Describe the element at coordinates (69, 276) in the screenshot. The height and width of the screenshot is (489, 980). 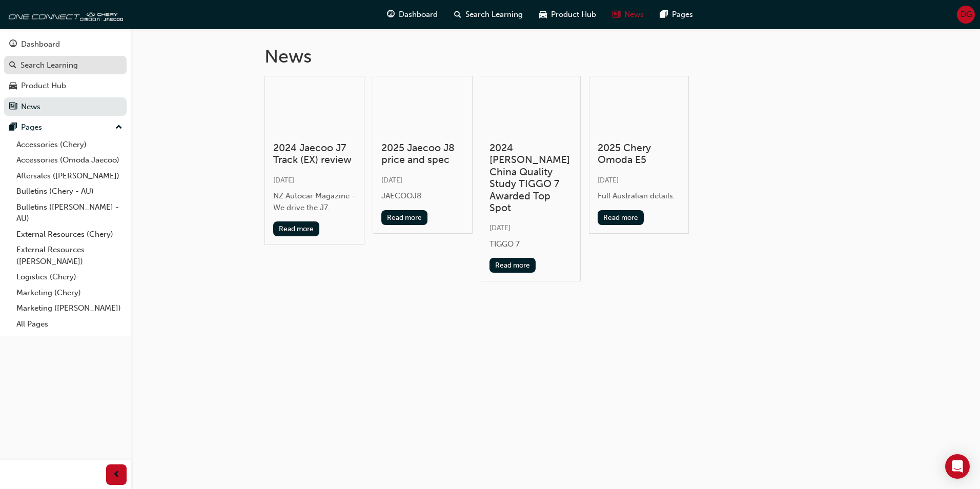
I see `a: Logistics (Chery)` at that location.